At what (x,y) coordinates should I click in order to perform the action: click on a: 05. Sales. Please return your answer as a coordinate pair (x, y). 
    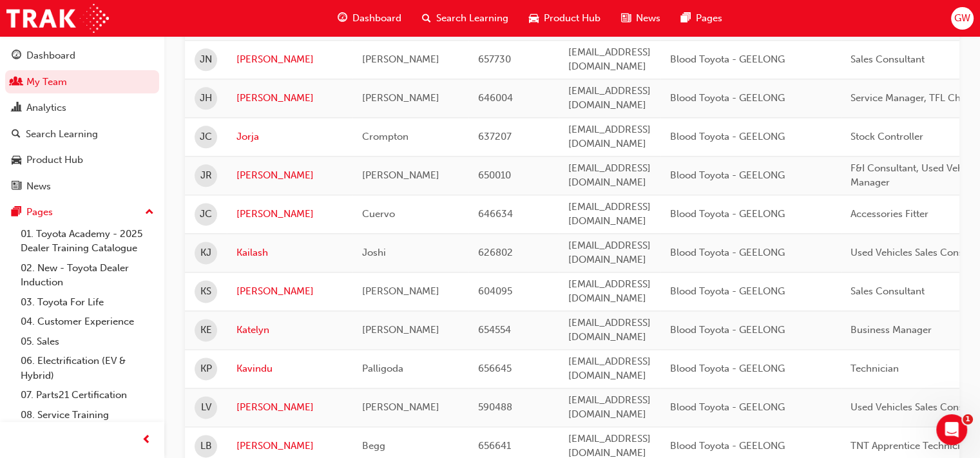
    Looking at the image, I should click on (87, 342).